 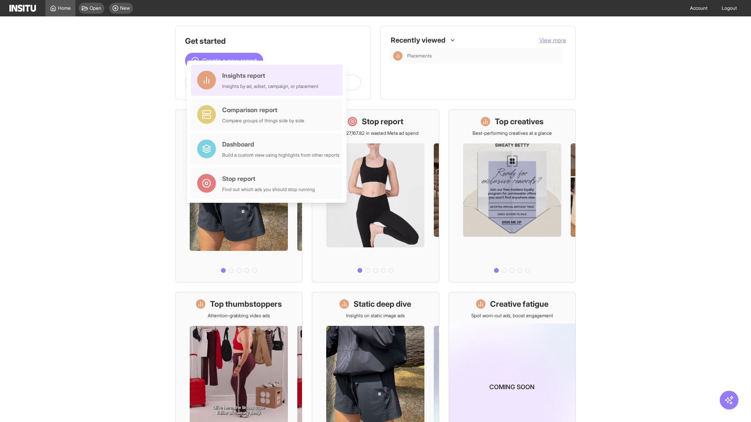 I want to click on img: Logo, so click(x=23, y=8).